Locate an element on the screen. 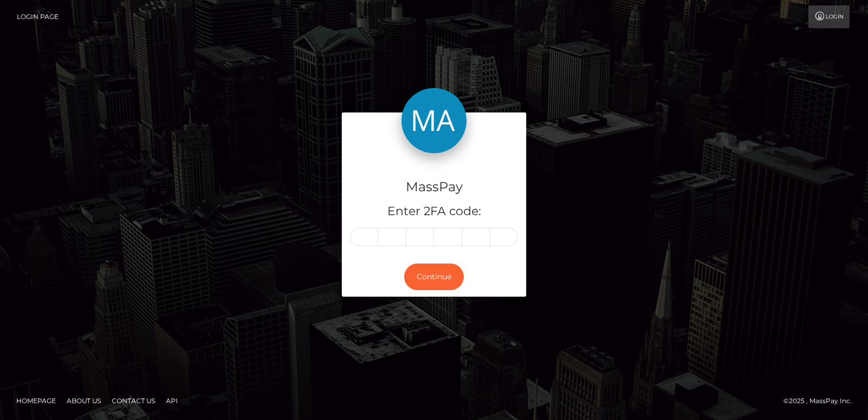  a: Login is located at coordinates (829, 17).